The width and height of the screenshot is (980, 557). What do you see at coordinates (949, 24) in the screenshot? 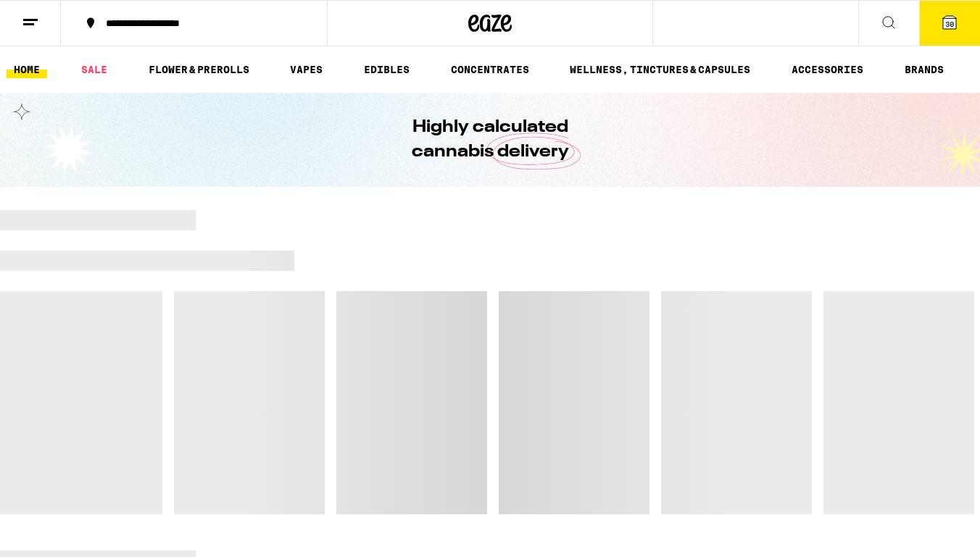
I see `span: 30` at bounding box center [949, 24].